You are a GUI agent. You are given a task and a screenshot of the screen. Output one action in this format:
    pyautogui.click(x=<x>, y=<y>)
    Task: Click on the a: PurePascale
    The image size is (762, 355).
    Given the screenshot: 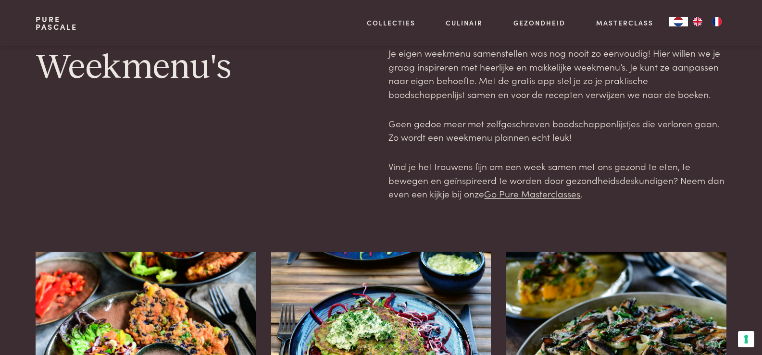 What is the action you would take?
    pyautogui.click(x=56, y=23)
    